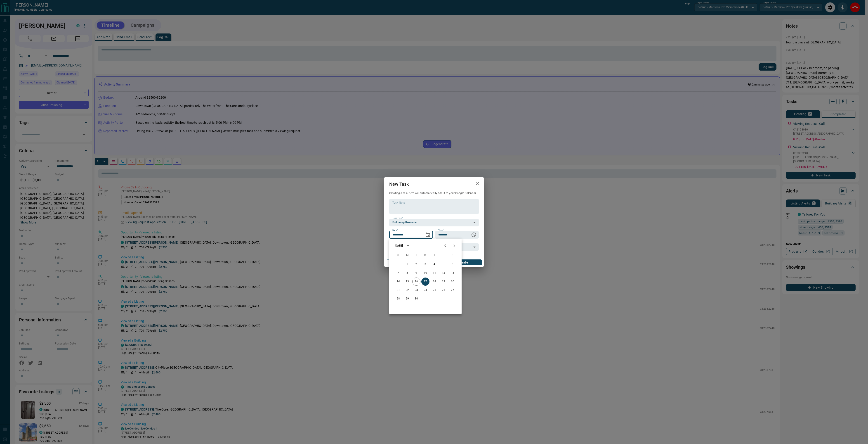 This screenshot has height=444, width=868. Describe the element at coordinates (408, 290) in the screenshot. I see `button: 22` at that location.